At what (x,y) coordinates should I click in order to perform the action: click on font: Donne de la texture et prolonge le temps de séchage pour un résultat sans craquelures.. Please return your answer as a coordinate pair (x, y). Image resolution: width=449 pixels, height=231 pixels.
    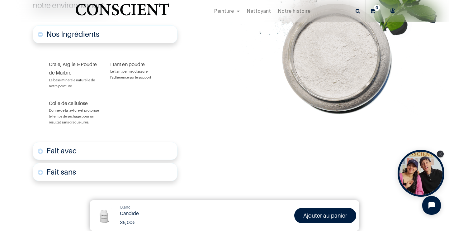
    Looking at the image, I should click on (74, 116).